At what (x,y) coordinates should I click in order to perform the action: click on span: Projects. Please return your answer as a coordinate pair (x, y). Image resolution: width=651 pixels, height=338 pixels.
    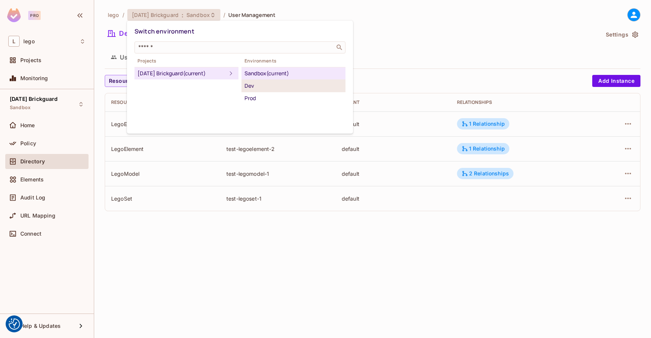
    Looking at the image, I should click on (186, 61).